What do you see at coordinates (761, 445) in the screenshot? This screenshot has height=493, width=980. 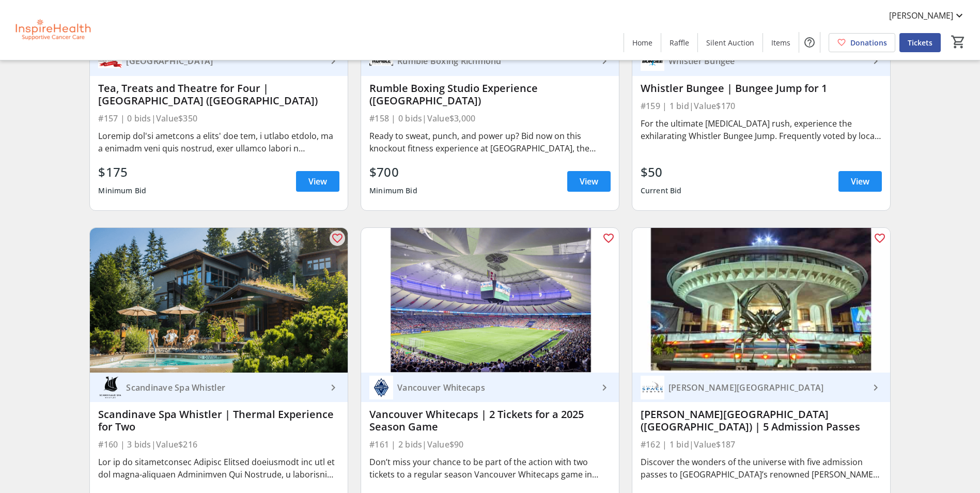 I see `div: #162 | 1 bid | Value $187` at bounding box center [761, 445].